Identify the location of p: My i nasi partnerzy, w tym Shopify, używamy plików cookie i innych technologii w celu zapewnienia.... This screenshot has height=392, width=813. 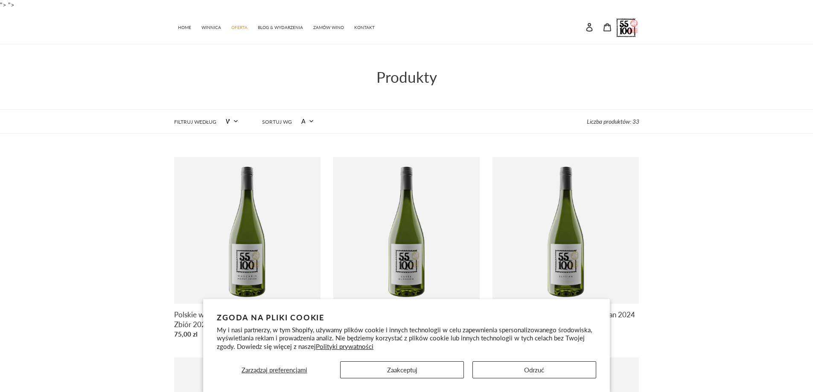
(406, 339).